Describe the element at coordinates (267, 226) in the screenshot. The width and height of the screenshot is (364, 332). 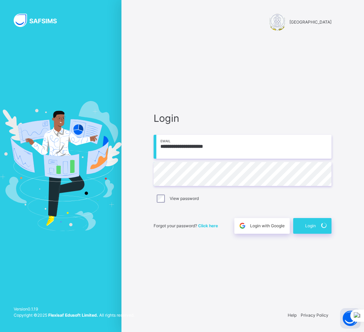
I see `span: Login with Google` at that location.